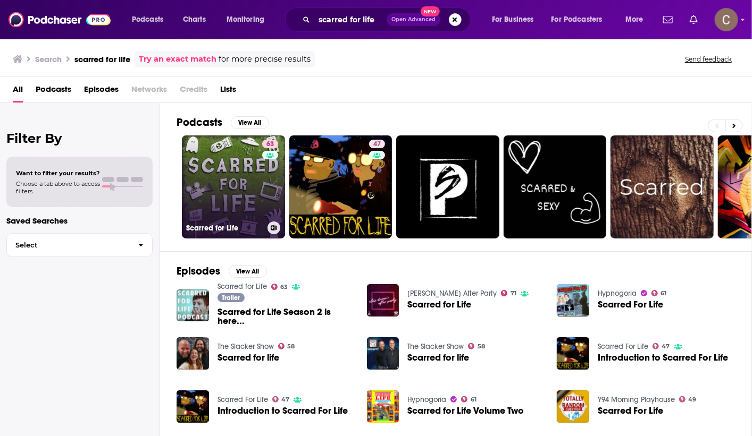 The width and height of the screenshot is (752, 436). What do you see at coordinates (102, 59) in the screenshot?
I see `h3: scarred for life` at bounding box center [102, 59].